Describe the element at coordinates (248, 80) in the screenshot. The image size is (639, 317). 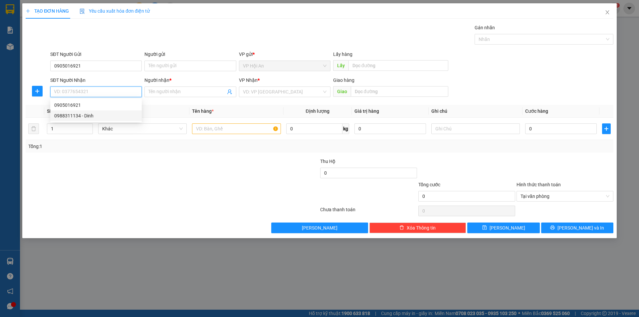
I see `span: VP Nhận` at that location.